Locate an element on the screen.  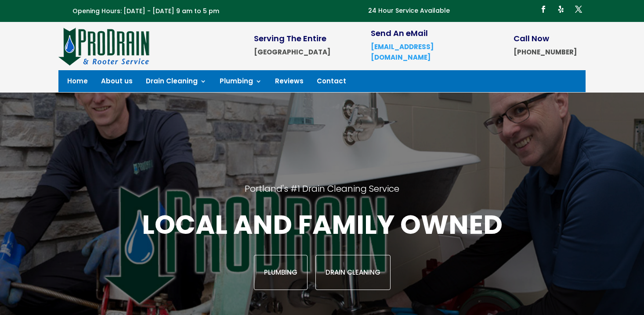
img: site-logo-100h is located at coordinates (104, 46).